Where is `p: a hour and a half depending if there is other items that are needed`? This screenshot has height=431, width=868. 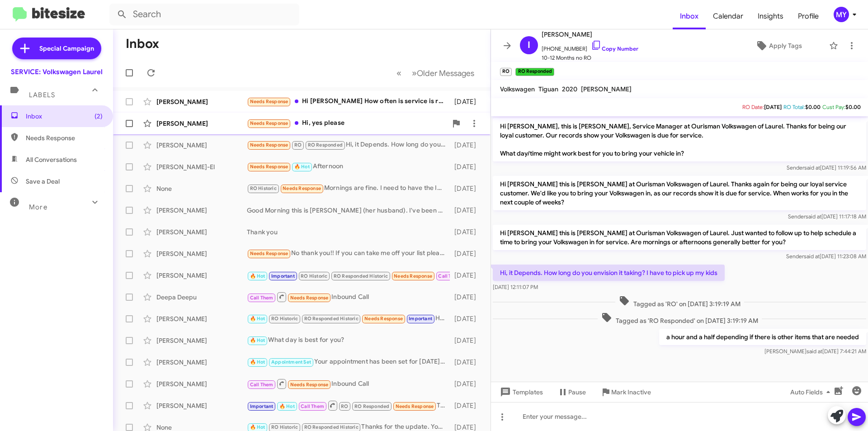 p: a hour and a half depending if there is other items that are needed is located at coordinates (763, 336).